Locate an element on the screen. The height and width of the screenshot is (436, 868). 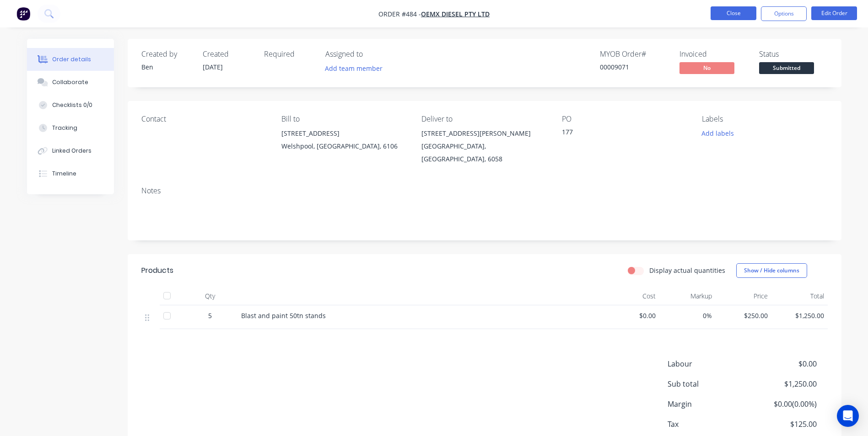
div: Open Intercom Messenger is located at coordinates (847, 416).